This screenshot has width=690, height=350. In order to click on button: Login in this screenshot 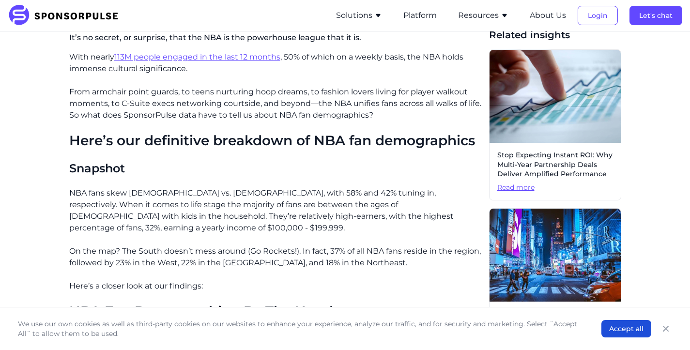, I will do `click(598, 16)`.